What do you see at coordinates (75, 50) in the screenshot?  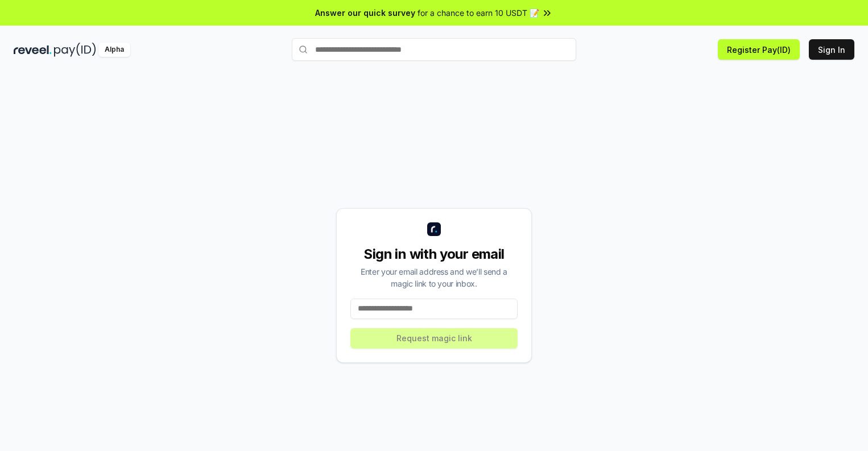 I see `img: pay_id` at bounding box center [75, 50].